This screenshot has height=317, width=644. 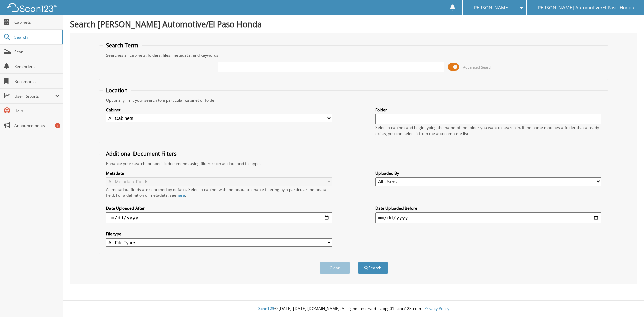 I want to click on label: Cabinet, so click(x=219, y=110).